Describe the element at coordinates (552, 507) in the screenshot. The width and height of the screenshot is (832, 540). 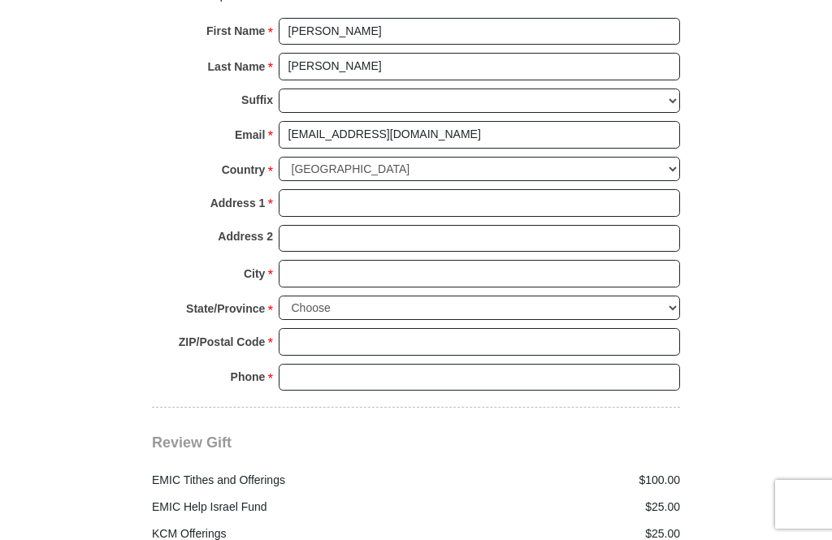
I see `div: $25.00` at that location.